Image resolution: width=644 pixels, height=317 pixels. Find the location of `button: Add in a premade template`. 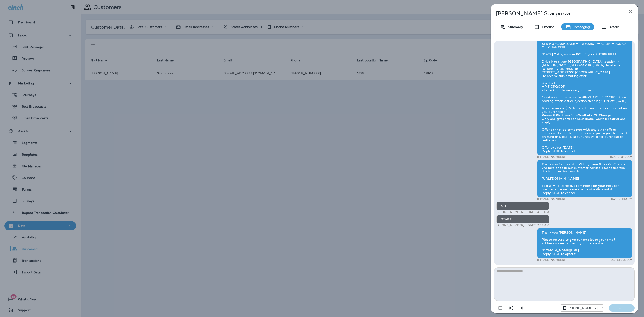

button: Add in a premade template is located at coordinates (501, 308).